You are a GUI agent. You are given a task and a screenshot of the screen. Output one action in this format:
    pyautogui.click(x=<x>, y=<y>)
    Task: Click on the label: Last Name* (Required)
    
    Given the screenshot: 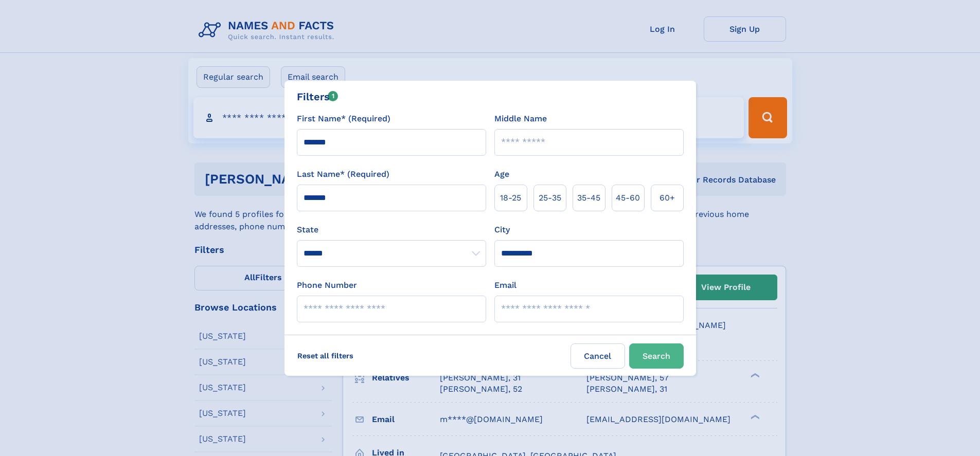 What is the action you would take?
    pyautogui.click(x=343, y=175)
    